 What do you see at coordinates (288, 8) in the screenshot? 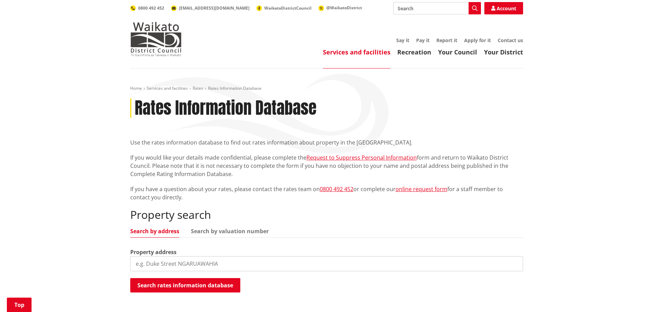
I see `span: WaikatoDistrictCouncil` at bounding box center [288, 8].